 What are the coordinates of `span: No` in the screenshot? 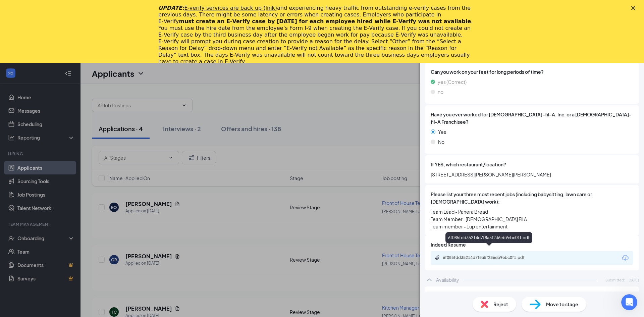 It's located at (441, 142).